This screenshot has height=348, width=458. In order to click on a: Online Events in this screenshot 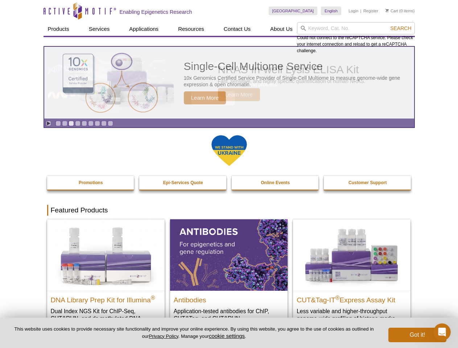, I will do `click(276, 183)`.